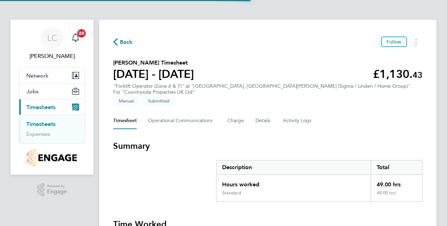  Describe the element at coordinates (262, 92) in the screenshot. I see `div: For "Countryside Properties UK Ltd"` at that location.